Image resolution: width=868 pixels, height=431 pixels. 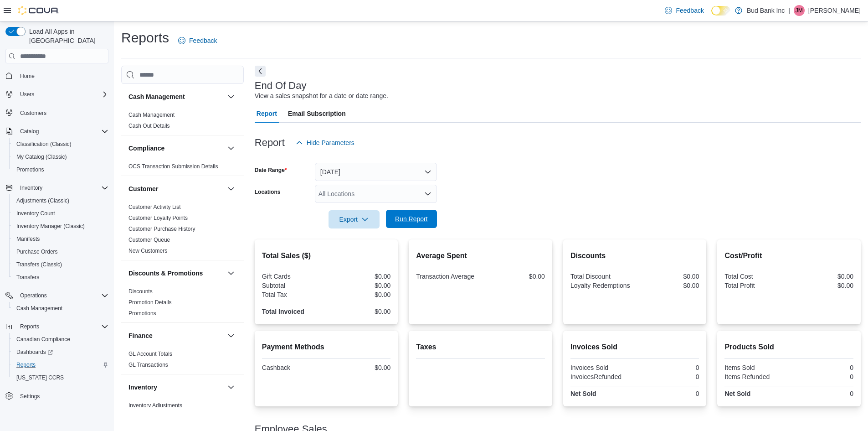 I want to click on h2: Discounts, so click(x=635, y=256).